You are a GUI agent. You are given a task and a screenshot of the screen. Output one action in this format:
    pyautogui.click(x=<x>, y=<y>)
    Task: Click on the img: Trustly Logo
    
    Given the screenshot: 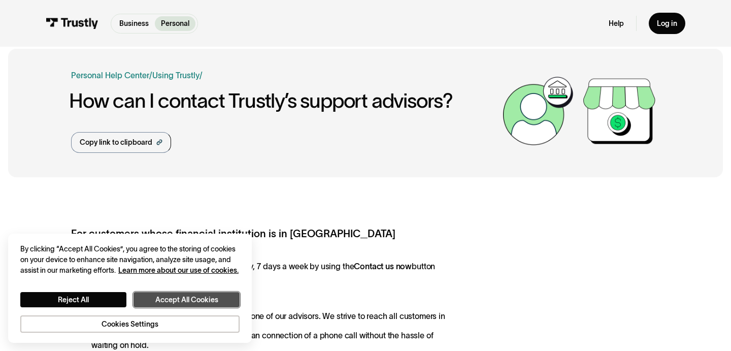 What is the action you would take?
    pyautogui.click(x=72, y=23)
    